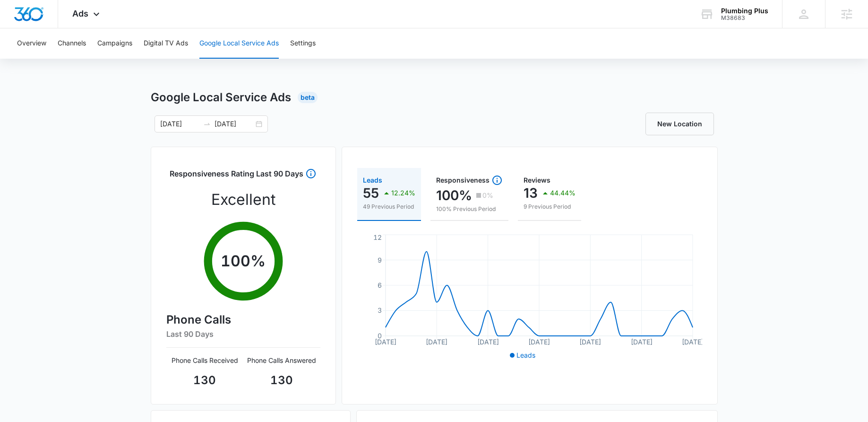  I want to click on p: 49 Previous Period, so click(389, 207).